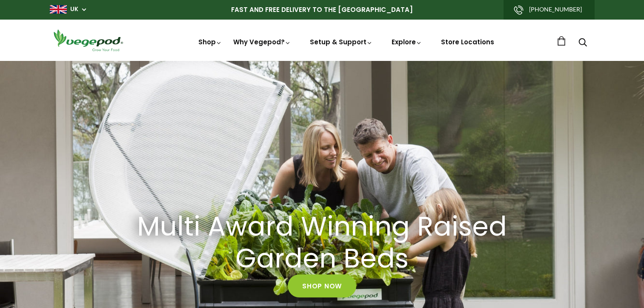 The height and width of the screenshot is (308, 644). Describe the element at coordinates (88, 40) in the screenshot. I see `img: Vegepod` at that location.